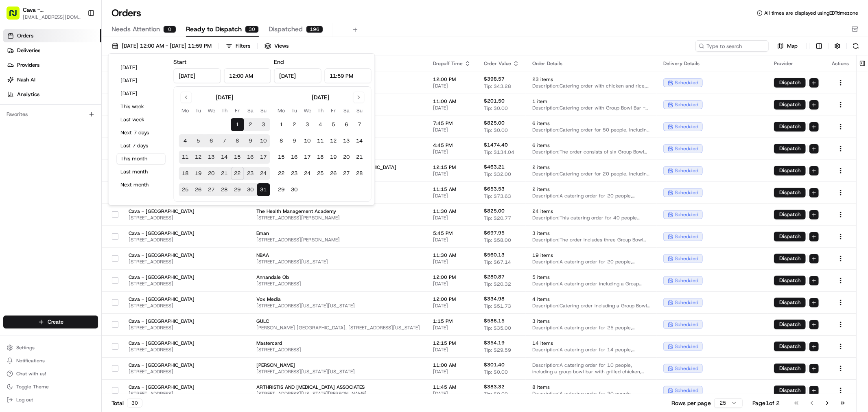 This screenshot has width=868, height=412. I want to click on span: Description: The order consists of six Group Bowl Bars featuring grilled chicken and steak, with ..., so click(591, 152).